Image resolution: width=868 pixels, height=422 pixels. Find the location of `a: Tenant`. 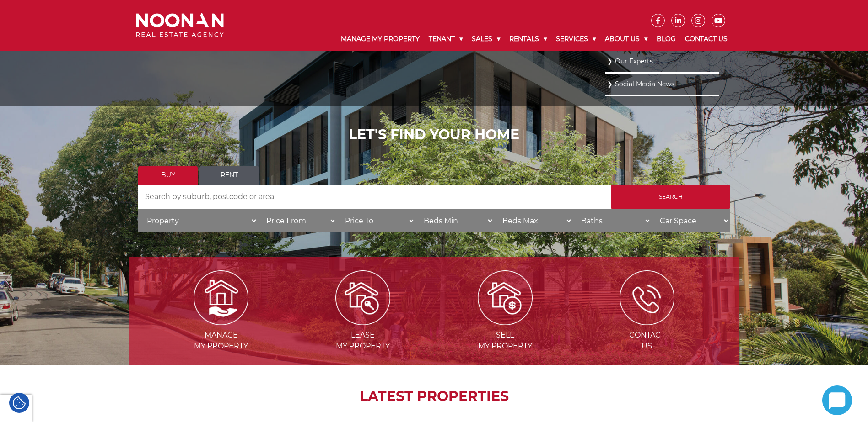

a: Tenant is located at coordinates (446, 39).